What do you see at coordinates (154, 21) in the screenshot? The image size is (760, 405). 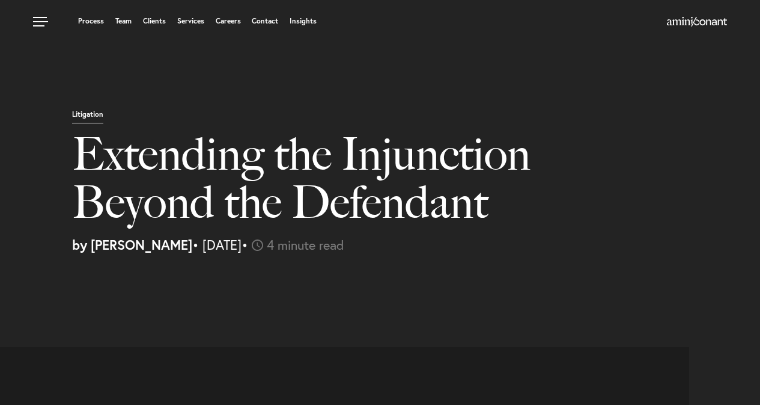 I see `a: Clients` at bounding box center [154, 21].